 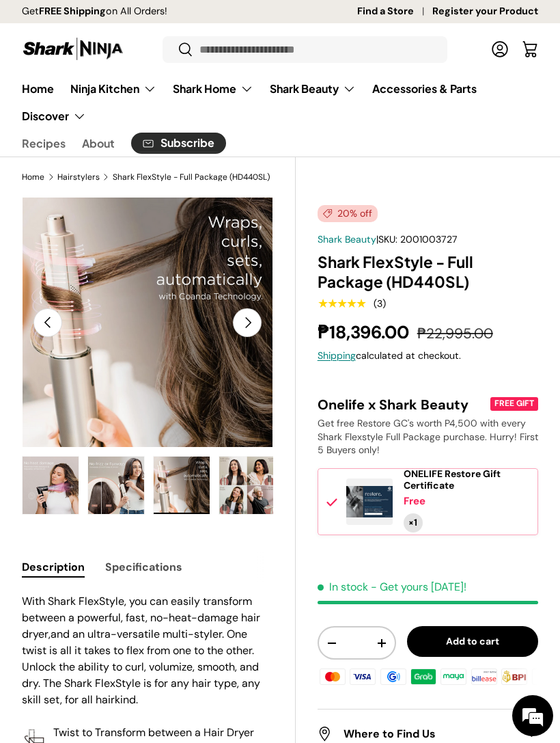 What do you see at coordinates (427, 272) in the screenshot?
I see `h1: Shark FlexStyle - Full Package (HD440SL)` at bounding box center [427, 272].